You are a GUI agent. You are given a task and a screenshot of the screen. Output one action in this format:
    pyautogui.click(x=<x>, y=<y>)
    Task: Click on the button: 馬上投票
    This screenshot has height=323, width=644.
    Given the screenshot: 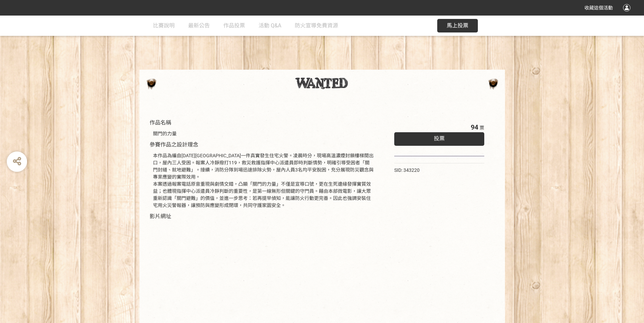 What is the action you would take?
    pyautogui.click(x=457, y=26)
    